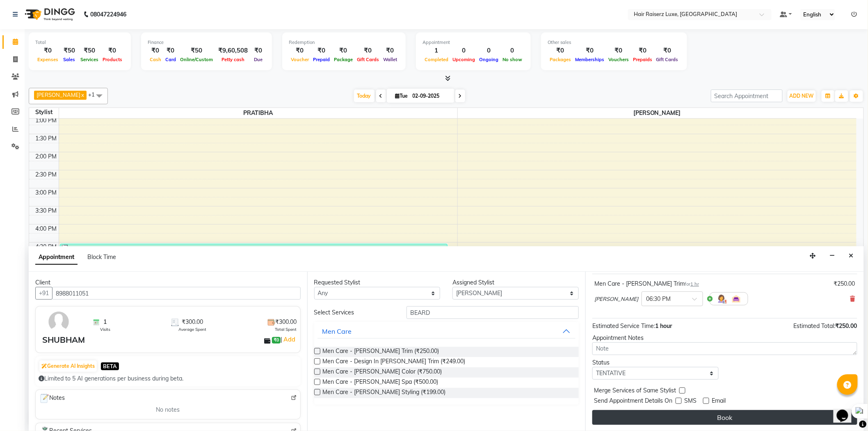 The height and width of the screenshot is (431, 868). Describe the element at coordinates (46, 120) in the screenshot. I see `div: 1:00 PM` at that location.